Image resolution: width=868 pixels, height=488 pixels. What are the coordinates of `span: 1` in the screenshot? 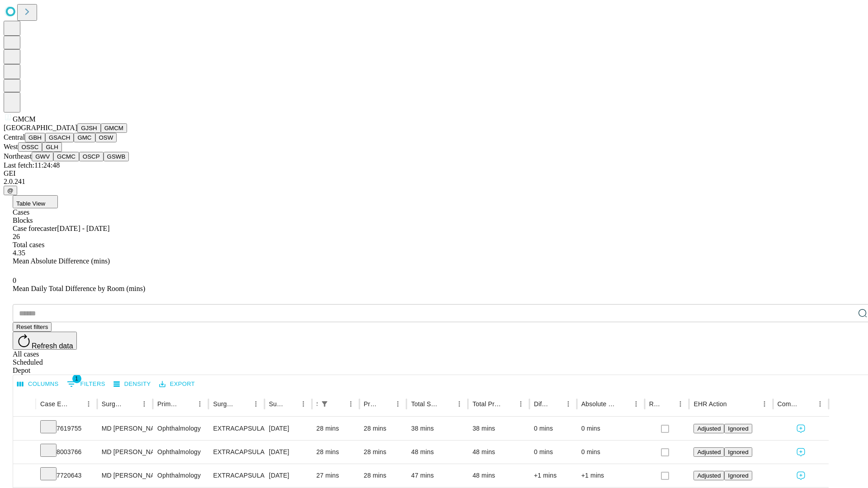 It's located at (77, 378).